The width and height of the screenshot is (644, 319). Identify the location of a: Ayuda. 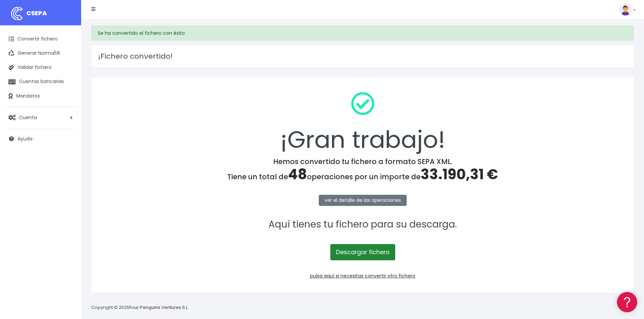
(41, 139).